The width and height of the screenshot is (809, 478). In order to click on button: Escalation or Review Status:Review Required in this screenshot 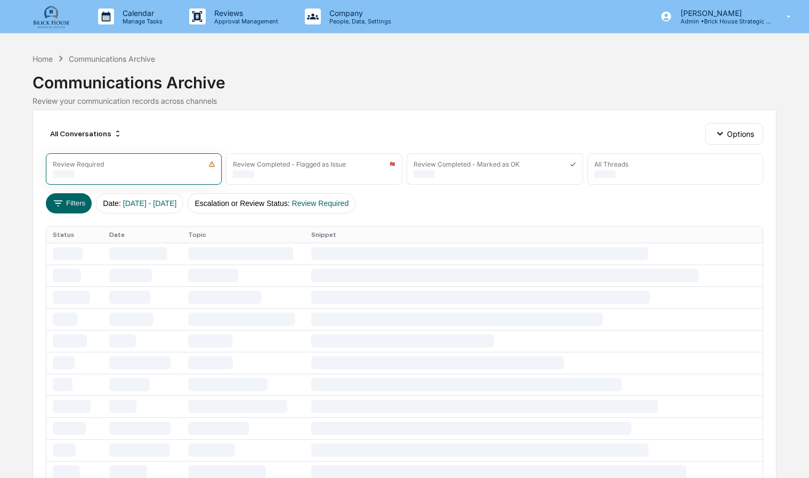, I will do `click(271, 204)`.